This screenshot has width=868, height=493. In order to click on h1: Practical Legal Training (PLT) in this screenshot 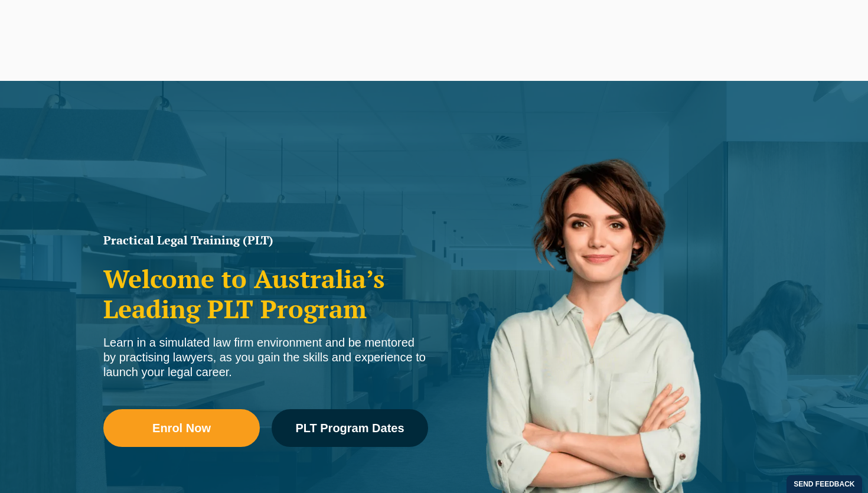, I will do `click(266, 240)`.